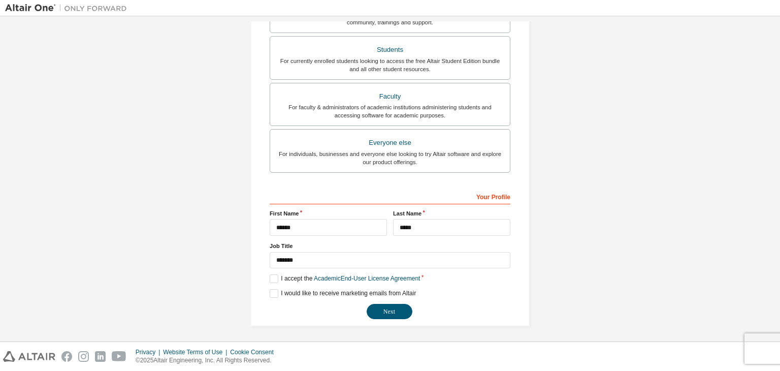  What do you see at coordinates (149, 352) in the screenshot?
I see `div: Privacy` at bounding box center [149, 352].